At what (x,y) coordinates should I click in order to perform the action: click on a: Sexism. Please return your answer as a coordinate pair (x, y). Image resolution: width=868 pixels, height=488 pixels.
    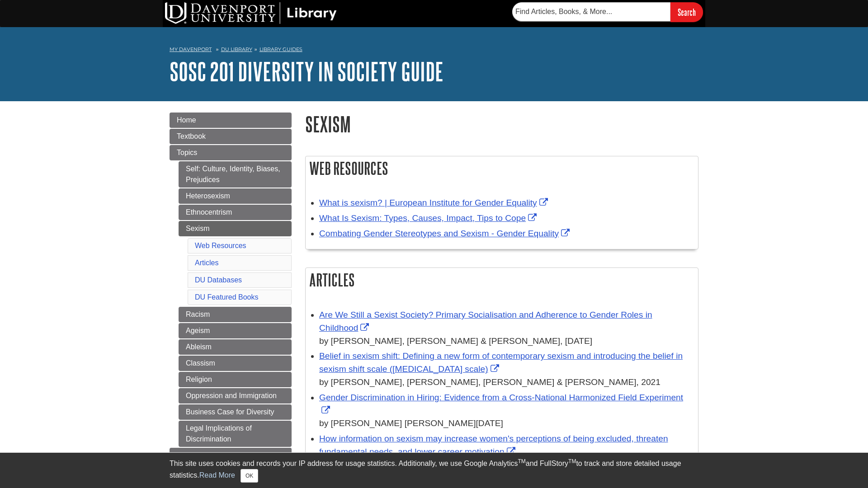
    Looking at the image, I should click on (235, 228).